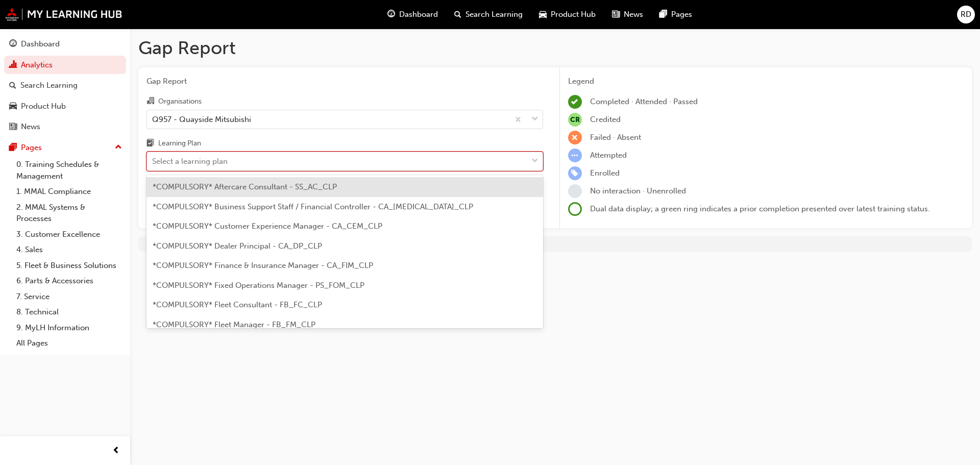 This screenshot has height=465, width=980. Describe the element at coordinates (573, 14) in the screenshot. I see `span: Product Hub` at that location.